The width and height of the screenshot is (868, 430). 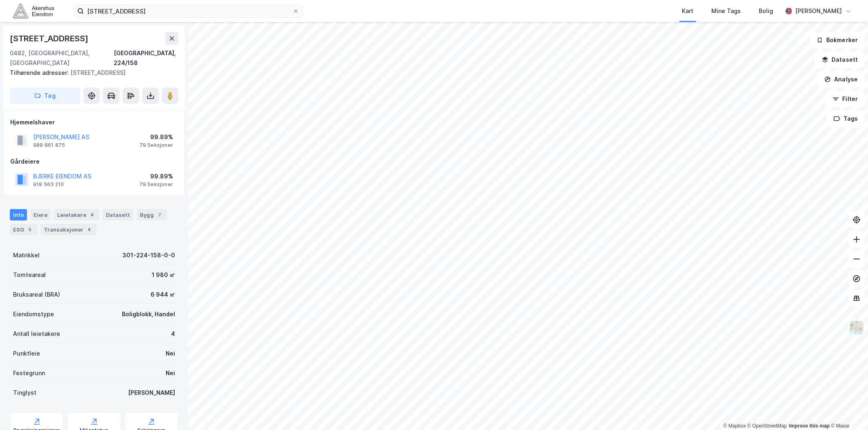 I want to click on a: OpenStreetMap, so click(x=766, y=425).